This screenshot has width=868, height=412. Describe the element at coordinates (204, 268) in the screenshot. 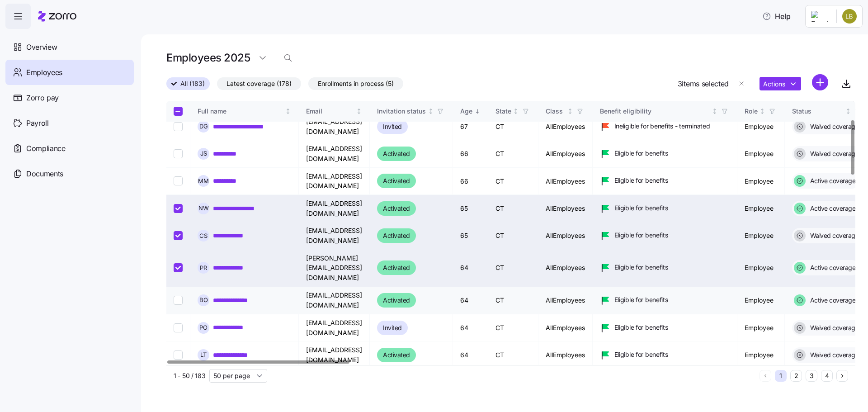

I see `span: P R` at that location.